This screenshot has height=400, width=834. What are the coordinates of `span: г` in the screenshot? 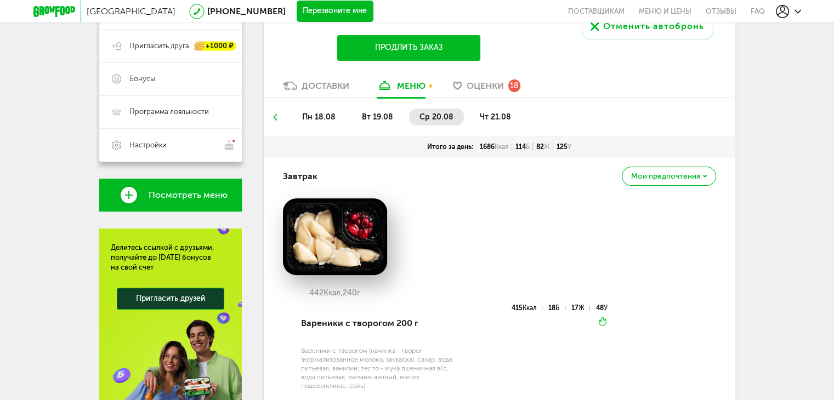 It's located at (359, 293).